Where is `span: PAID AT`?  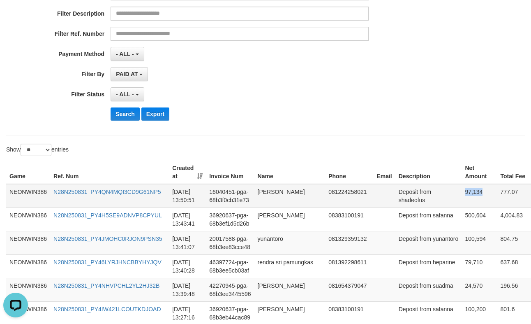 span: PAID AT is located at coordinates (127, 74).